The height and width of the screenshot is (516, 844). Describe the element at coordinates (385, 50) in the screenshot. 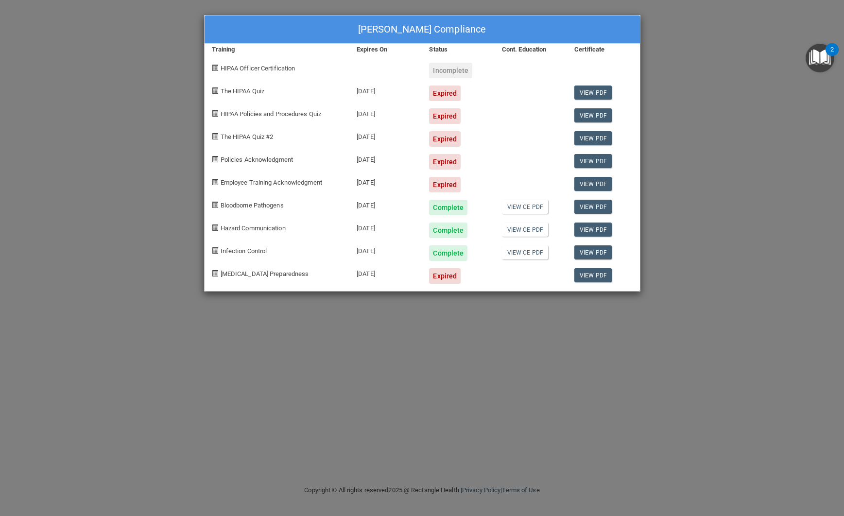

I see `div: Expires On` at that location.